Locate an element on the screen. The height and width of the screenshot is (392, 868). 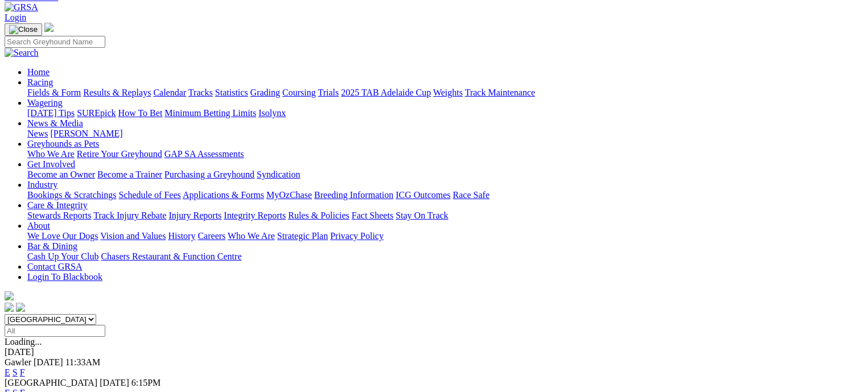
a: Bookings & Scratchings is located at coordinates (71, 194).